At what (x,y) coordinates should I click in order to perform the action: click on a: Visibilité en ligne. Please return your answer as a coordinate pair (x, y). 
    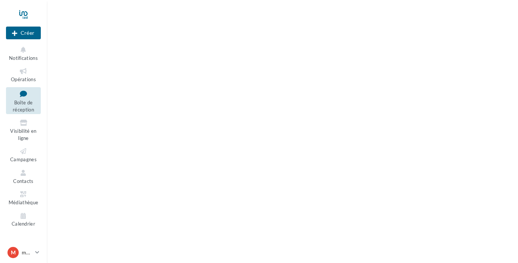
    Looking at the image, I should click on (23, 130).